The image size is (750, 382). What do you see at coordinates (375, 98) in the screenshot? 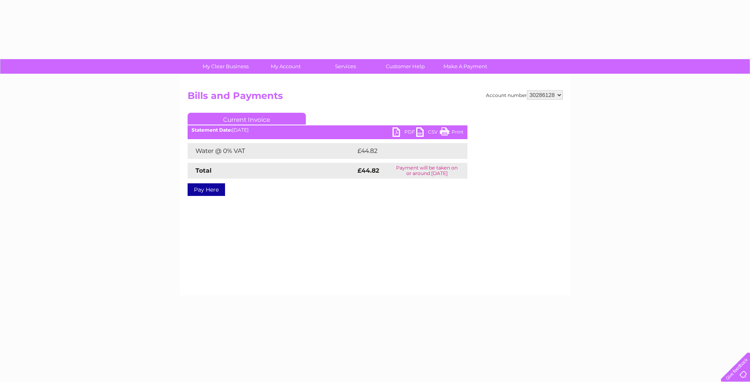
I see `h2: Bills and Payments` at bounding box center [375, 98].